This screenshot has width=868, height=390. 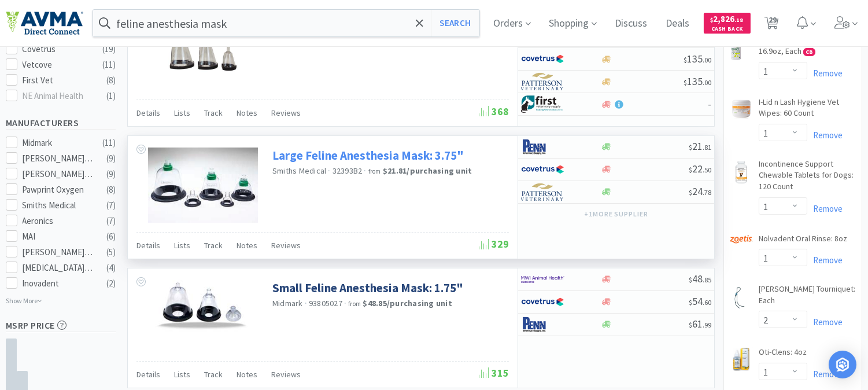 I want to click on div: Pawprint Oxygen, so click(x=59, y=190).